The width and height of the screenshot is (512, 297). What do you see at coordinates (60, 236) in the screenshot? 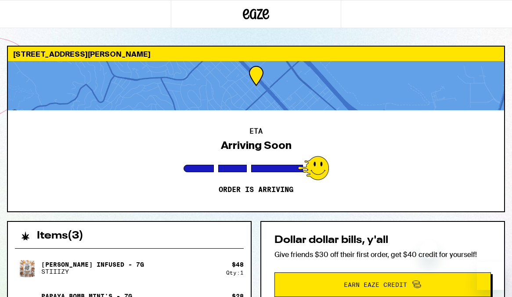
I see `h2: Items ( 3 )` at bounding box center [60, 236].